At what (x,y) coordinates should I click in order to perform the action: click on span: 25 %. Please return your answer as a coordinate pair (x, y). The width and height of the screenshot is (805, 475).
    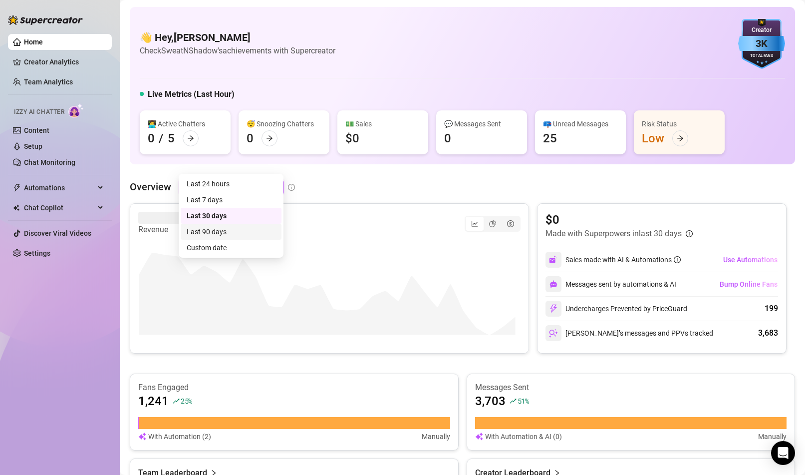
    Looking at the image, I should click on (186, 400).